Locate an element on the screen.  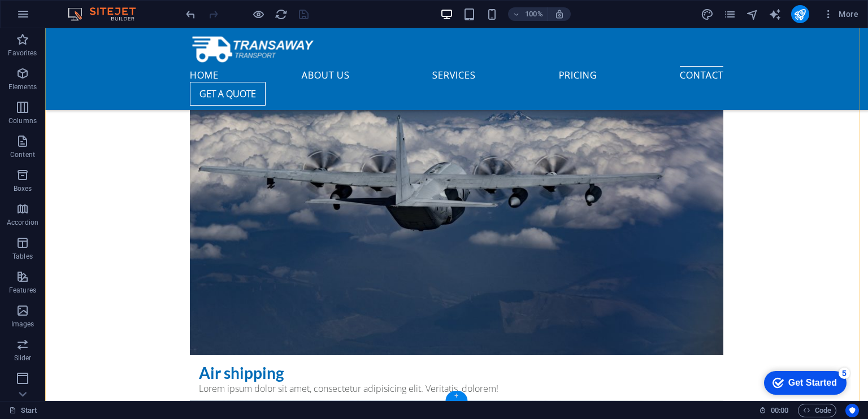
img: Editor Logo is located at coordinates (107, 14).